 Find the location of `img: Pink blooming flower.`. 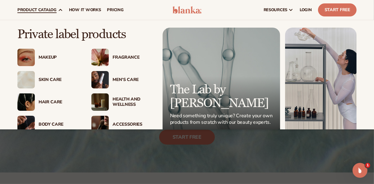

img: Pink blooming flower. is located at coordinates (100, 57).